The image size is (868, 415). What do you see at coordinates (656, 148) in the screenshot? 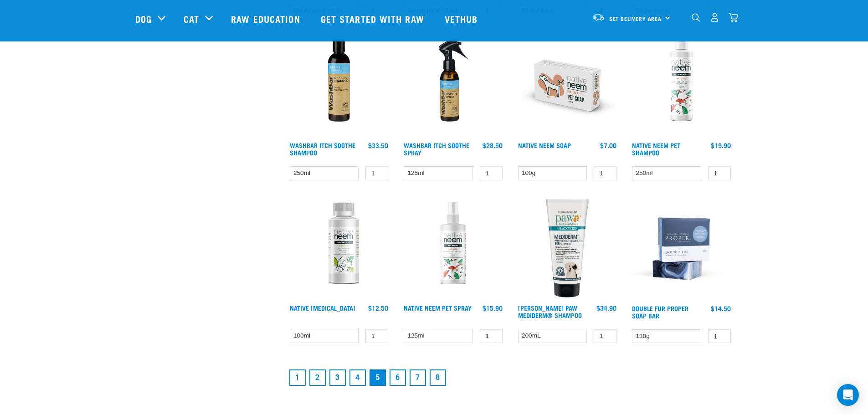
I see `a: Native Neem Pet Shampoo` at bounding box center [656, 148].